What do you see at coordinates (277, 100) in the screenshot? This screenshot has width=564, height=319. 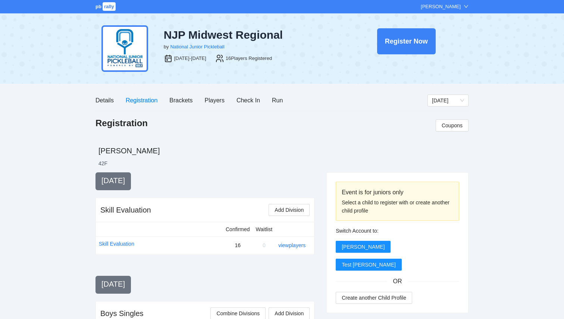 I see `div: Run` at bounding box center [277, 100].